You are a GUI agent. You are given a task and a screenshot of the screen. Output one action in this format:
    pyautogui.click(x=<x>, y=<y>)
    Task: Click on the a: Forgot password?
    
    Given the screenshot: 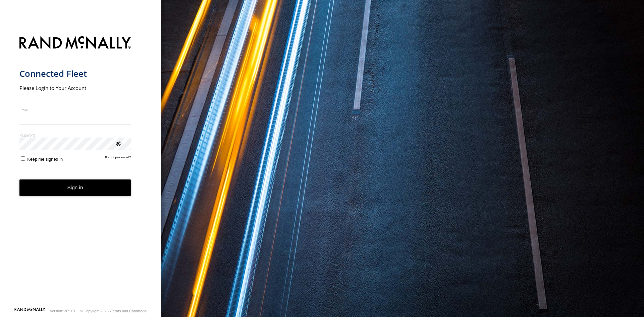 What is the action you would take?
    pyautogui.click(x=118, y=158)
    